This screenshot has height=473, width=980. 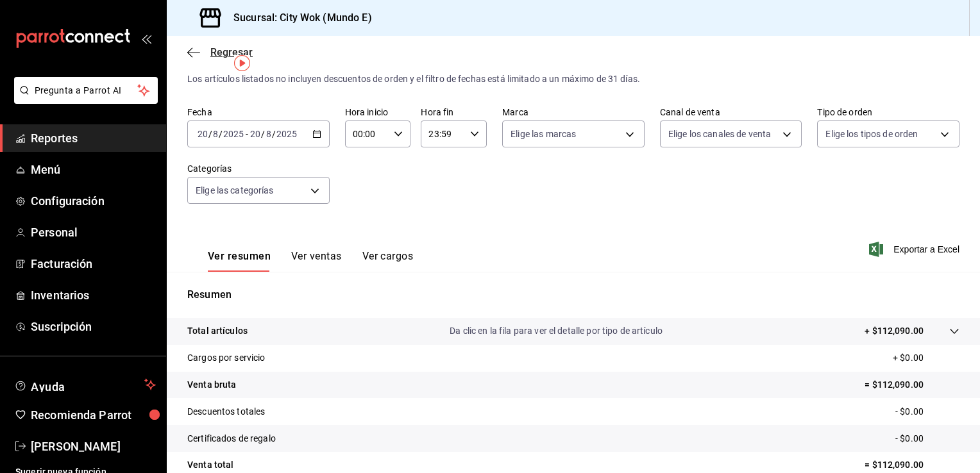 What do you see at coordinates (146, 39) in the screenshot?
I see `button: open_drawer_menu` at bounding box center [146, 39].